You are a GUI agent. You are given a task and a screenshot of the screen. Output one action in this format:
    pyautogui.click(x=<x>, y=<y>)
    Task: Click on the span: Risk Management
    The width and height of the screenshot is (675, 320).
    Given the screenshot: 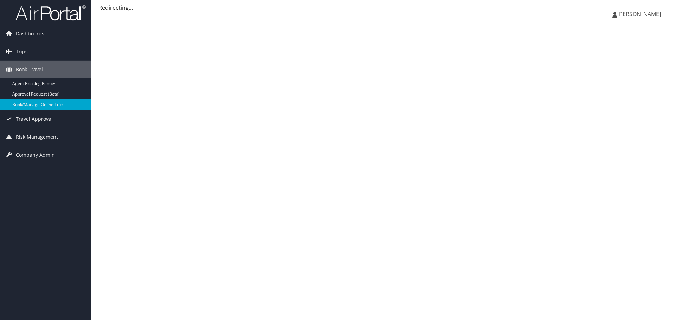 What is the action you would take?
    pyautogui.click(x=37, y=137)
    